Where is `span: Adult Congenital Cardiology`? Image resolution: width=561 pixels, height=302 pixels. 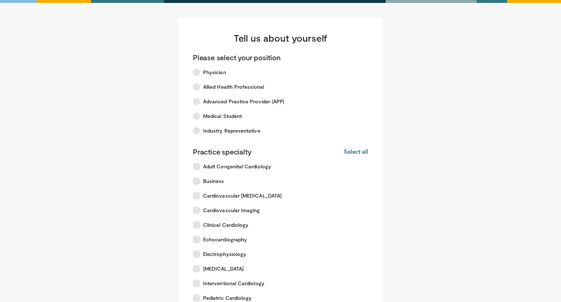 span: Adult Congenital Cardiology is located at coordinates (237, 166).